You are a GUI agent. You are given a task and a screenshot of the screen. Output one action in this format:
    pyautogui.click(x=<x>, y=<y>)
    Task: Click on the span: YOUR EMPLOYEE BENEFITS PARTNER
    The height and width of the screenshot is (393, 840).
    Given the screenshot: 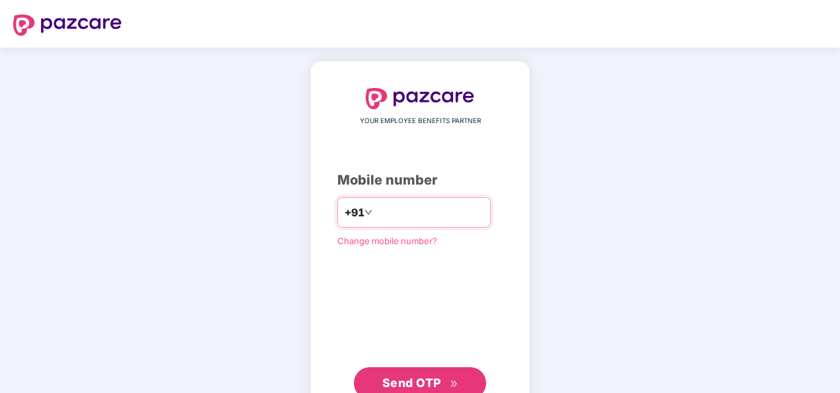 What is the action you would take?
    pyautogui.click(x=420, y=121)
    